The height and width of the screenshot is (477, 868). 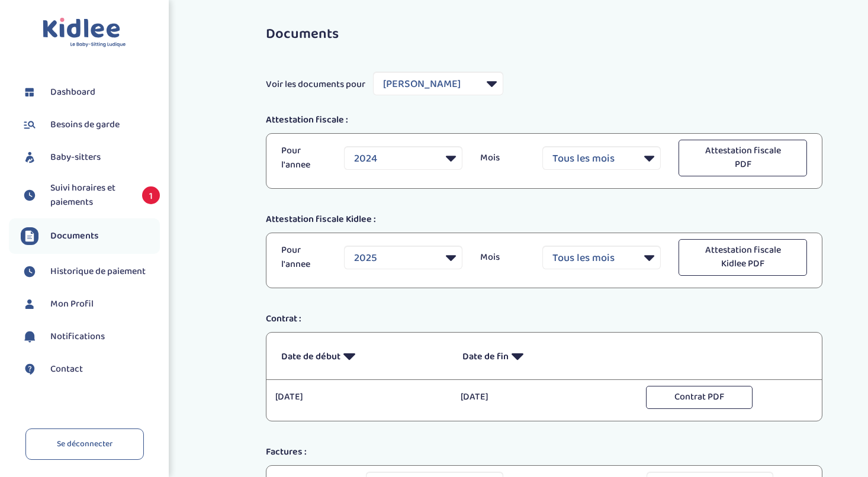 I want to click on img: notification.svg, so click(x=30, y=337).